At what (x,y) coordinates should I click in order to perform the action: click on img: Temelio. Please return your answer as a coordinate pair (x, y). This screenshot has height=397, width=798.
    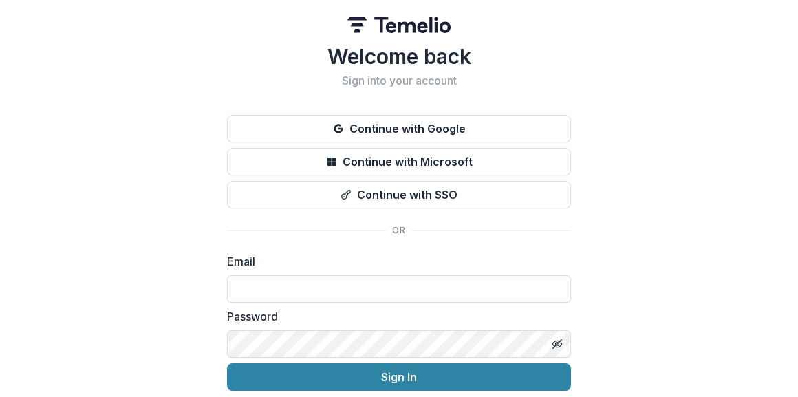
    Looking at the image, I should click on (399, 25).